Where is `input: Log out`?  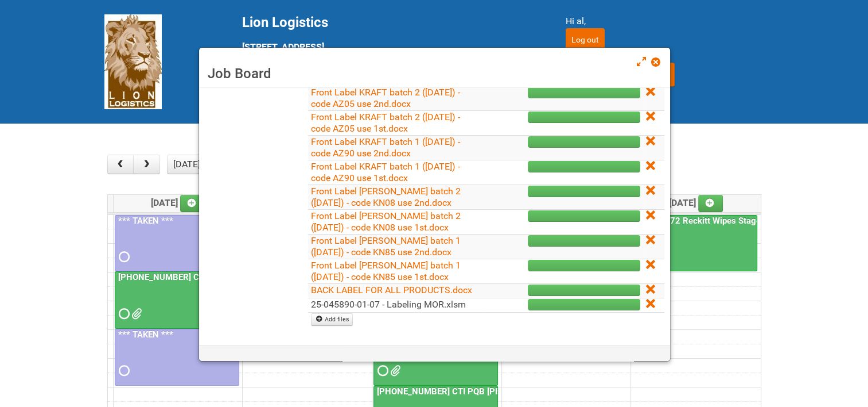 input: Log out is located at coordinates (585, 40).